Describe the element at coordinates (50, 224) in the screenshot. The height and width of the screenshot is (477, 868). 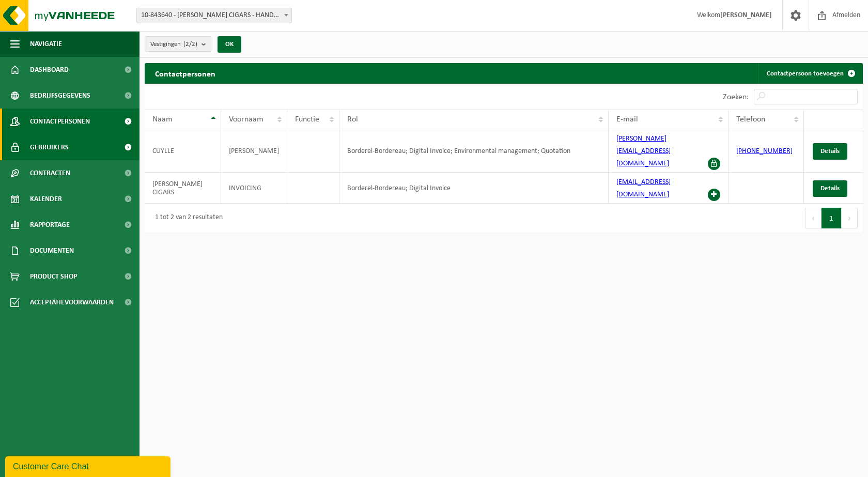
I see `span: Rapportage` at that location.